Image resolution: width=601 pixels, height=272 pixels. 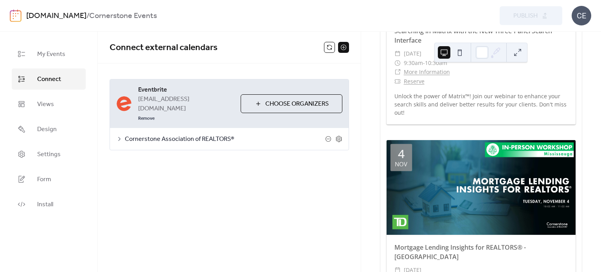 I want to click on span: 10:30am, so click(x=436, y=63).